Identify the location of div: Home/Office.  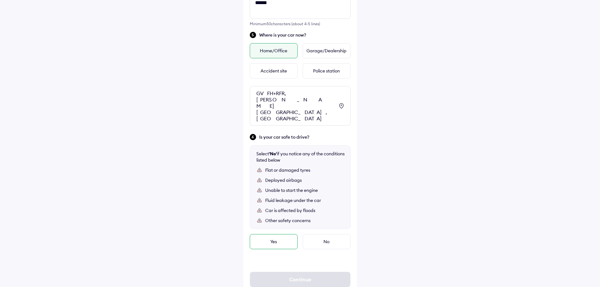
(274, 51).